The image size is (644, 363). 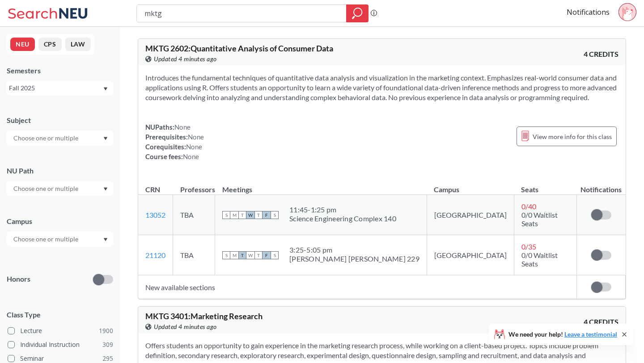 What do you see at coordinates (343, 209) in the screenshot?
I see `div: 11:45 - 1:25 pm` at bounding box center [343, 209].